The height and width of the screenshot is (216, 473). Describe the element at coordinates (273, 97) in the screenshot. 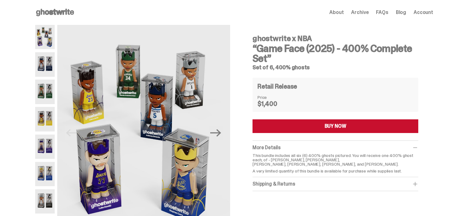

I see `dt: Price` at that location.